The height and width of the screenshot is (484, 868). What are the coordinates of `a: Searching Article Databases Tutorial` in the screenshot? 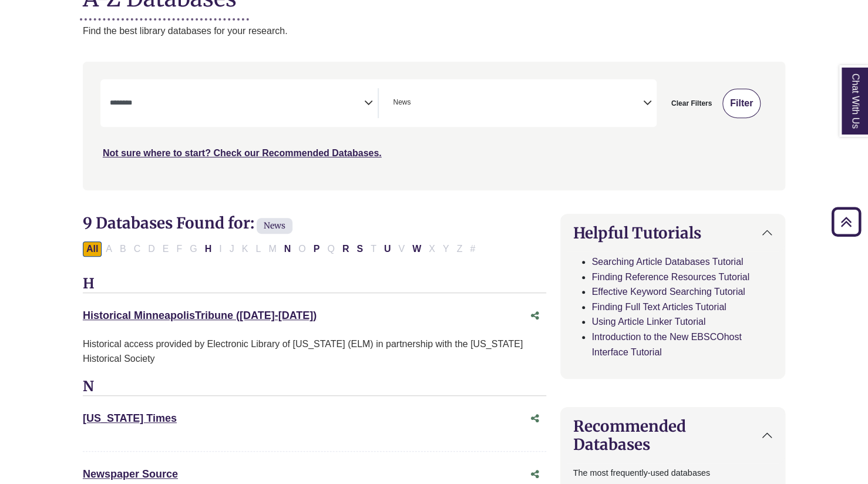 It's located at (668, 261).